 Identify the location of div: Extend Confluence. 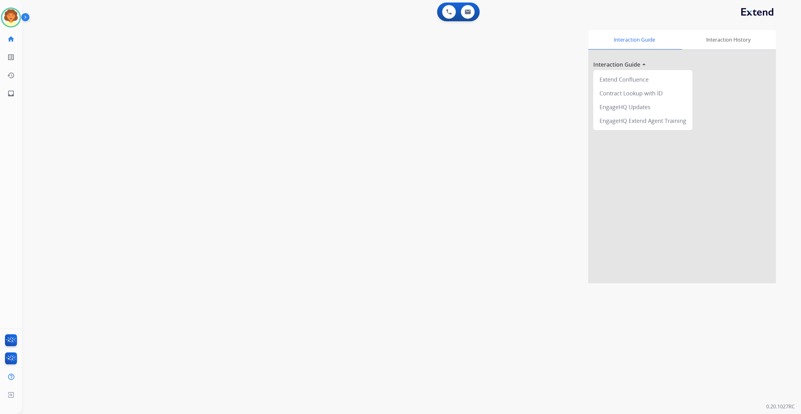
(643, 79).